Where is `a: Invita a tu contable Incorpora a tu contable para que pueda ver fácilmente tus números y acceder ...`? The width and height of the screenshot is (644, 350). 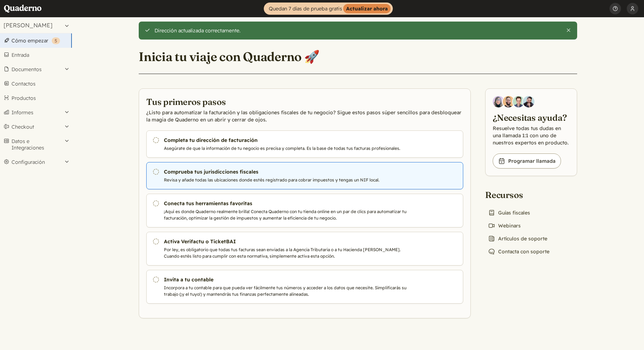 a: Invita a tu contable Incorpora a tu contable para que pueda ver fácilmente tus números y acceder ... is located at coordinates (305, 287).